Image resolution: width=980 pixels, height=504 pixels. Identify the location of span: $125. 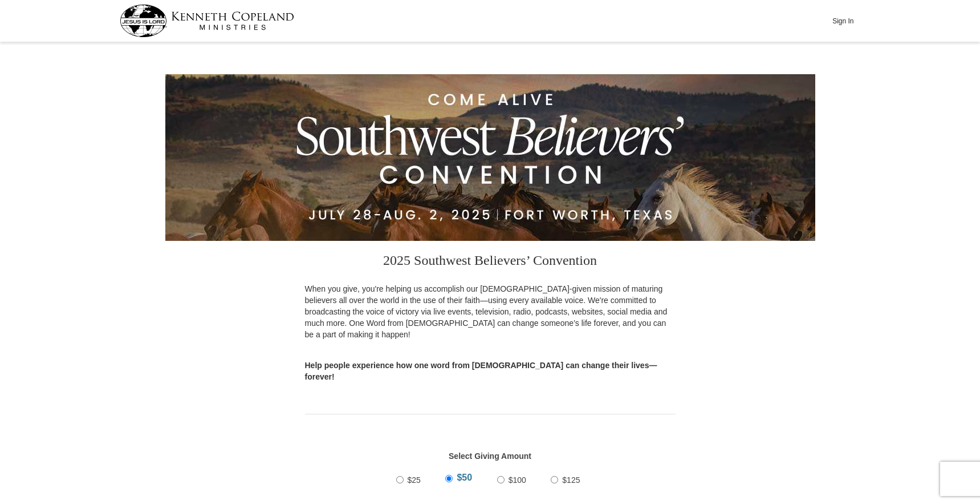
(571, 480).